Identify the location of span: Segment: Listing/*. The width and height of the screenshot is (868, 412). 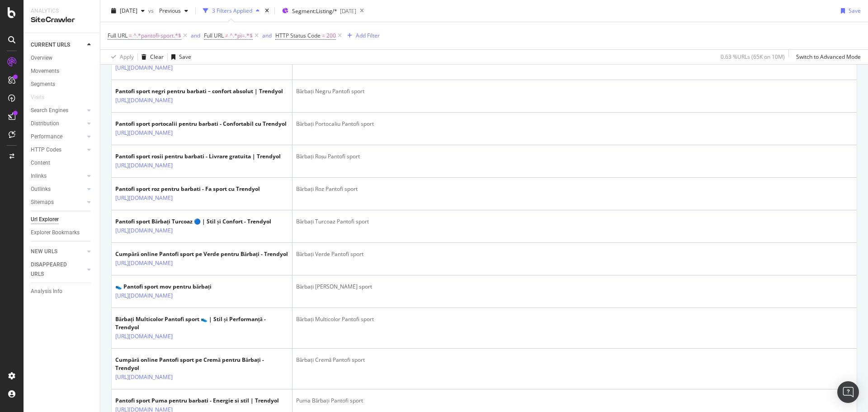
(314, 10).